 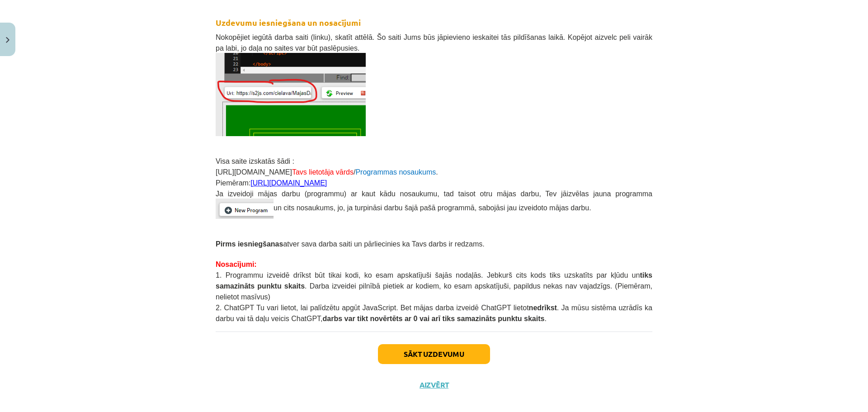 I want to click on span: Tavs lietotāja vārds, so click(x=323, y=172).